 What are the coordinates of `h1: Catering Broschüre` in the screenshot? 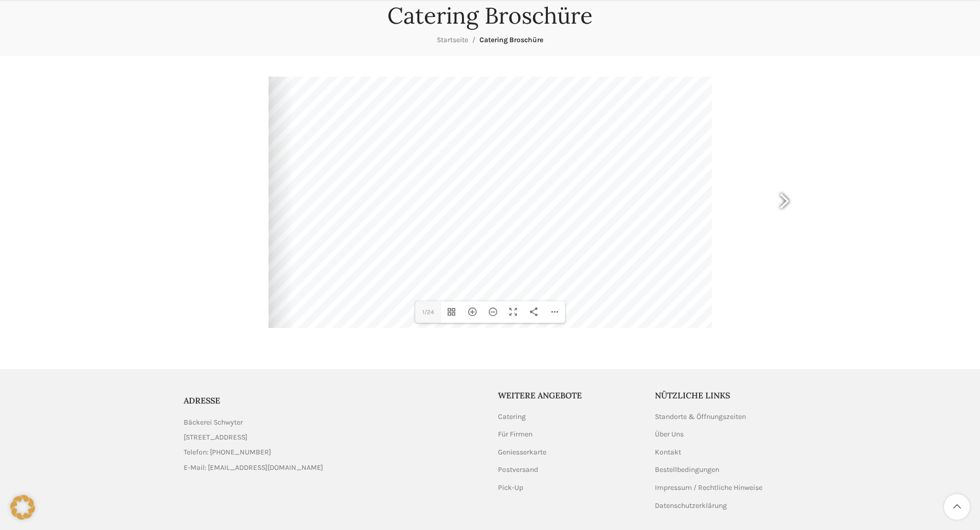 It's located at (490, 16).